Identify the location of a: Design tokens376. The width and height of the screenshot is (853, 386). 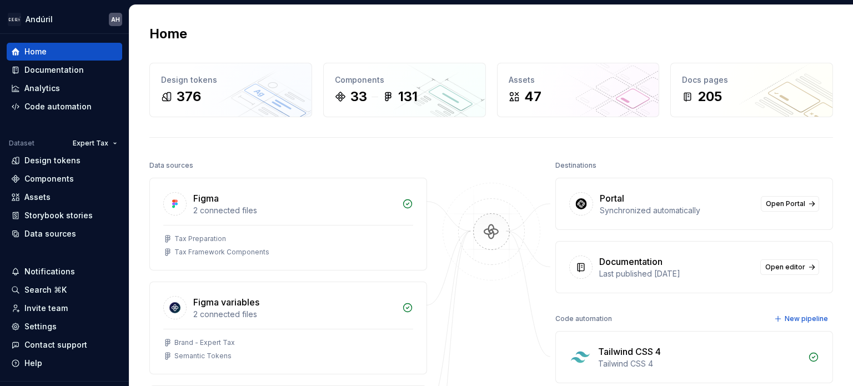
(230, 90).